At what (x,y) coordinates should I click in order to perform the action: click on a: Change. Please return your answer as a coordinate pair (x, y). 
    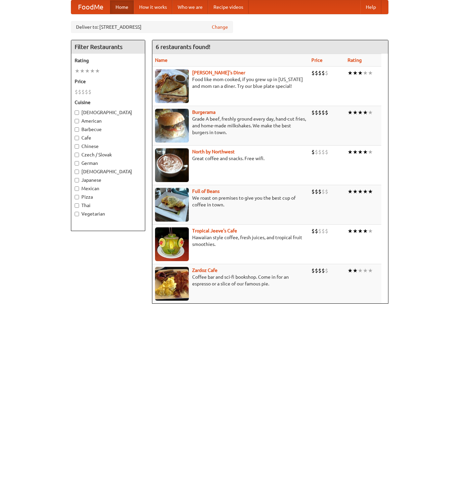
    Looking at the image, I should click on (220, 27).